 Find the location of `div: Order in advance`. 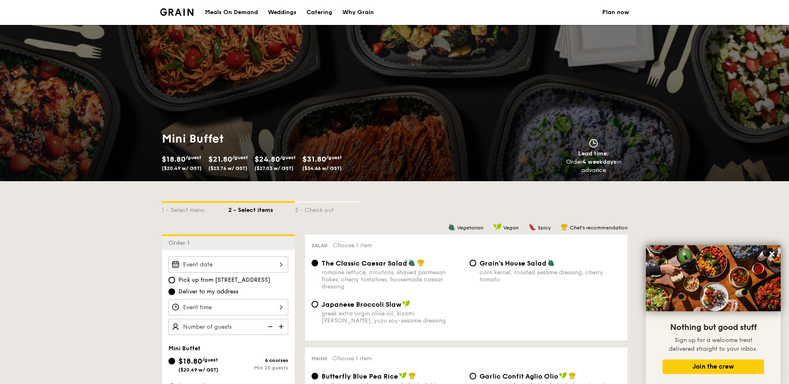

div: Order in advance is located at coordinates (593, 166).